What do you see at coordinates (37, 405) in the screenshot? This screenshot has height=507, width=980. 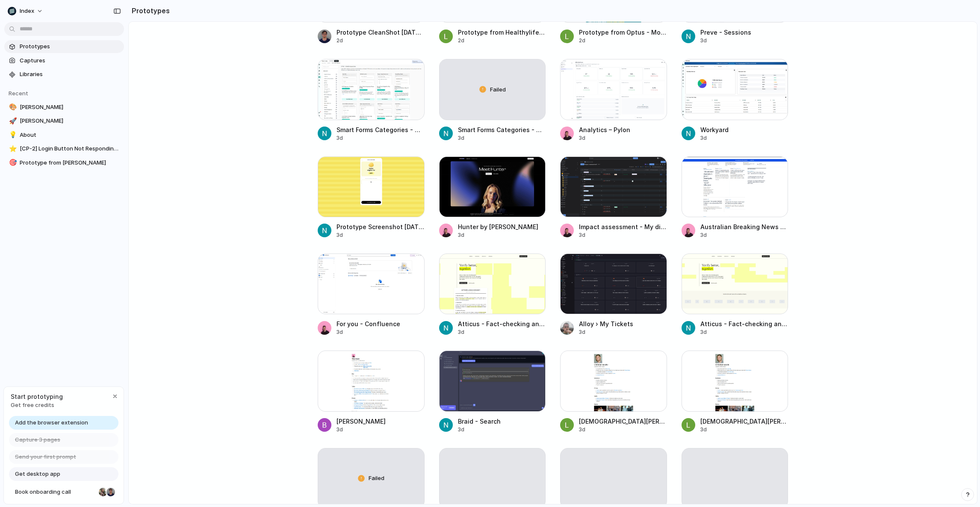 I see `span: Get free credits` at bounding box center [37, 405].